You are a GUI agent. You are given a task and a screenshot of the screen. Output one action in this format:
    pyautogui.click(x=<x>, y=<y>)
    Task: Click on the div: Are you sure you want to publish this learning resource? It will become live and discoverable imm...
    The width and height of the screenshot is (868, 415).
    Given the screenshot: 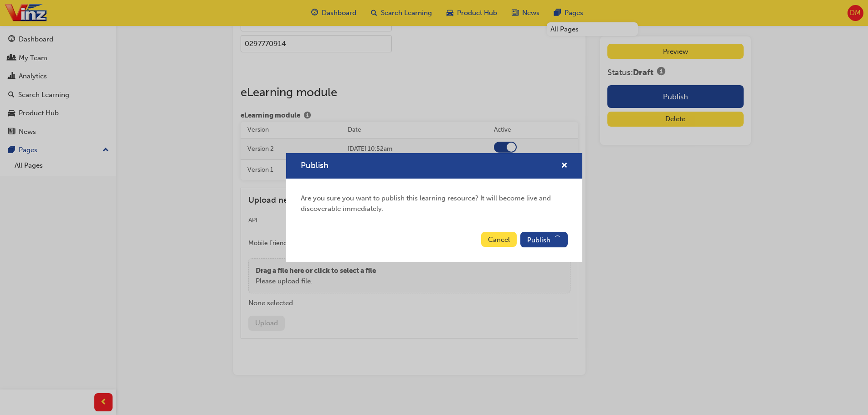 What is the action you would take?
    pyautogui.click(x=434, y=203)
    